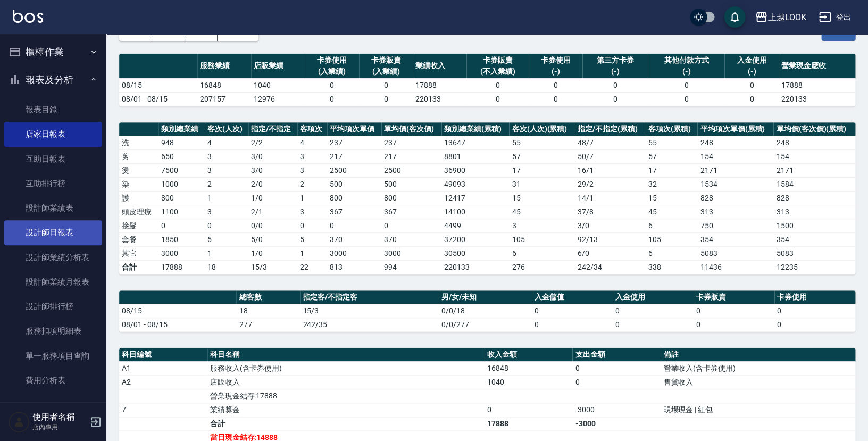  I want to click on td: 31, so click(541, 184).